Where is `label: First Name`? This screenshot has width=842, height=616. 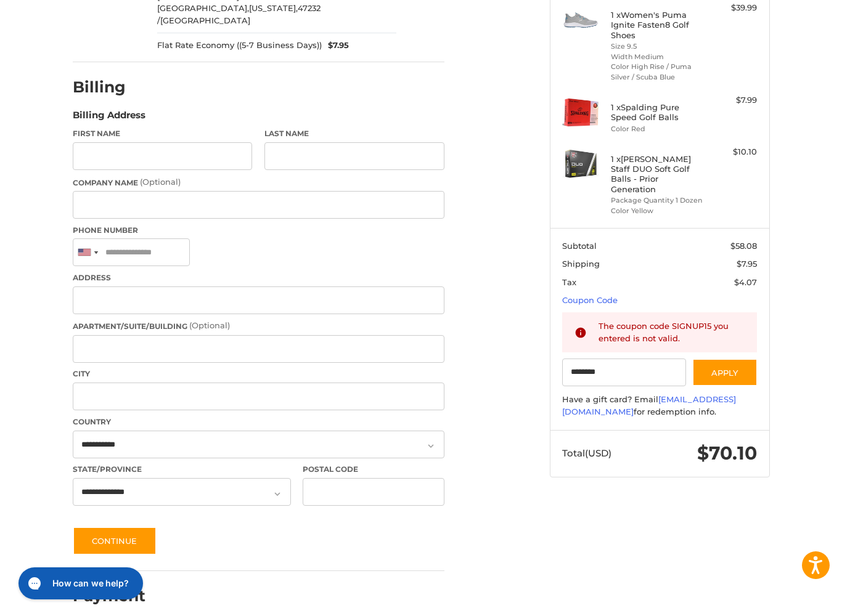
label: First Name is located at coordinates (162, 133).